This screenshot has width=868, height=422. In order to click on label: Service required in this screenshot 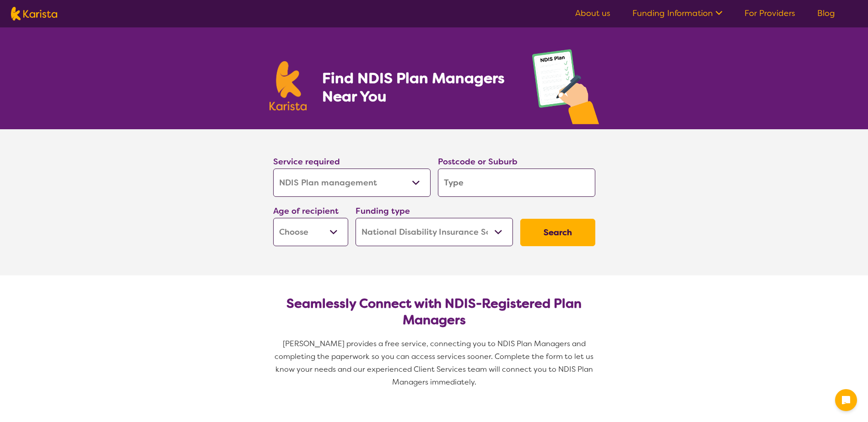, I will do `click(306, 162)`.